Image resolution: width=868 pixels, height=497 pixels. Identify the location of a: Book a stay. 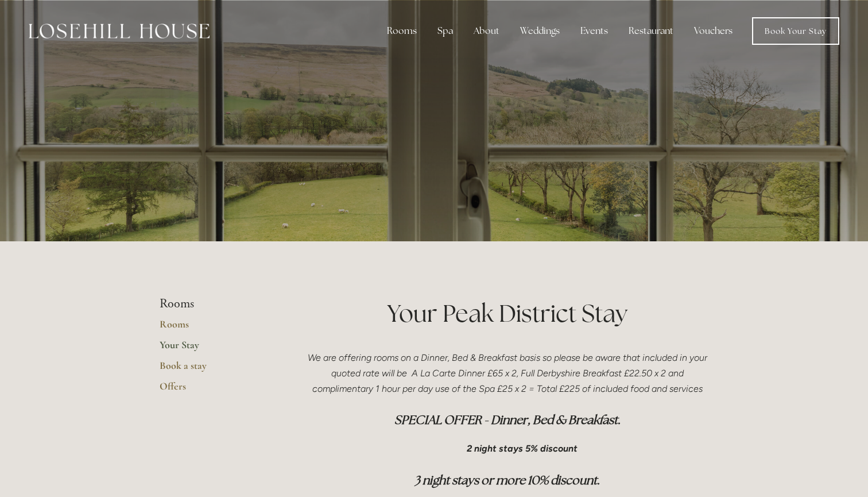
(214, 369).